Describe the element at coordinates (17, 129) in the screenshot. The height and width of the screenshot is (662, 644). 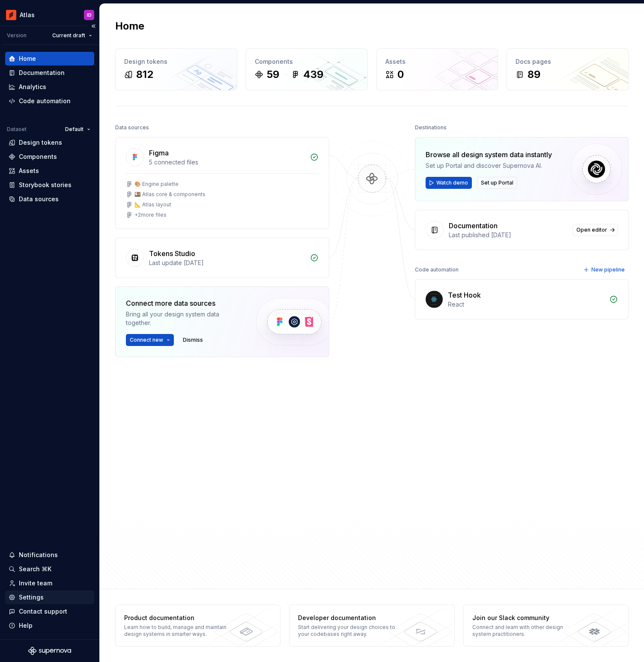
I see `div: Dataset` at that location.